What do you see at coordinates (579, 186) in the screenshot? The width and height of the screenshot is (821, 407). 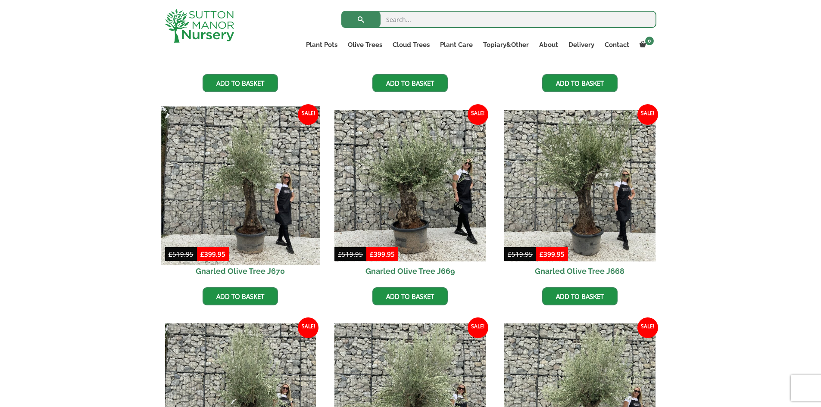 I see `img: Gnarled Olive Tree J668` at bounding box center [579, 186].